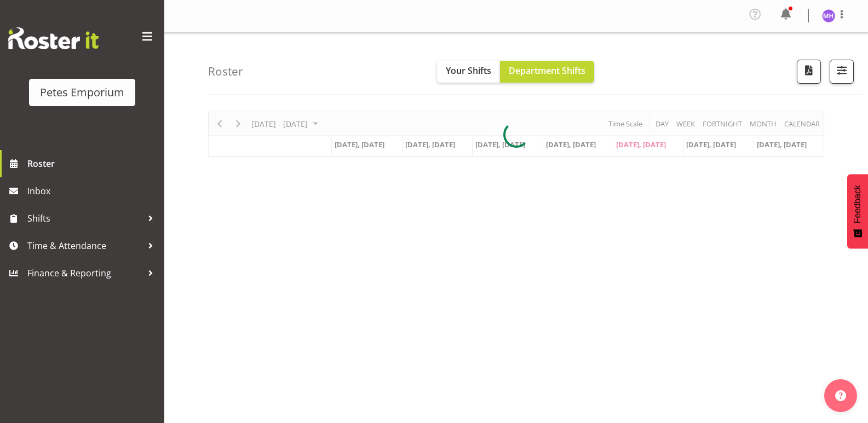 The width and height of the screenshot is (868, 423). Describe the element at coordinates (468, 71) in the screenshot. I see `button: Your Shifts` at that location.